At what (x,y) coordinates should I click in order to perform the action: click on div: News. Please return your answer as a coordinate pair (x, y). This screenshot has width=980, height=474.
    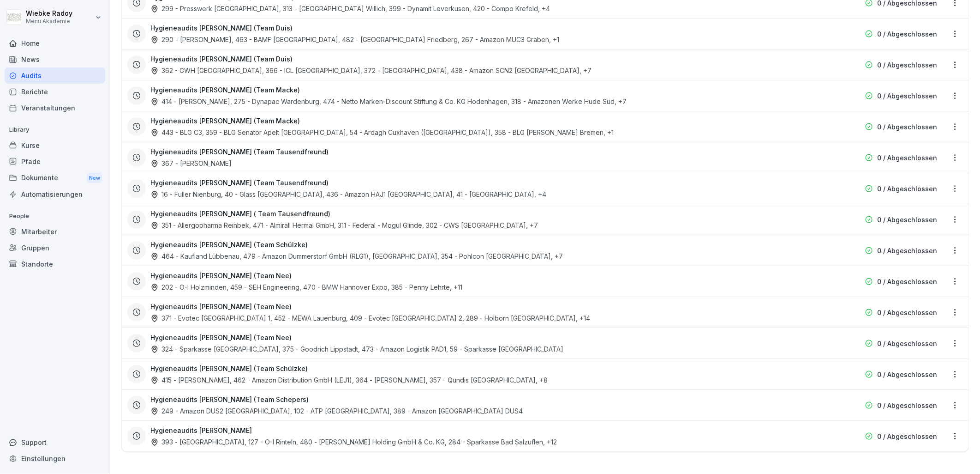
    Looking at the image, I should click on (55, 59).